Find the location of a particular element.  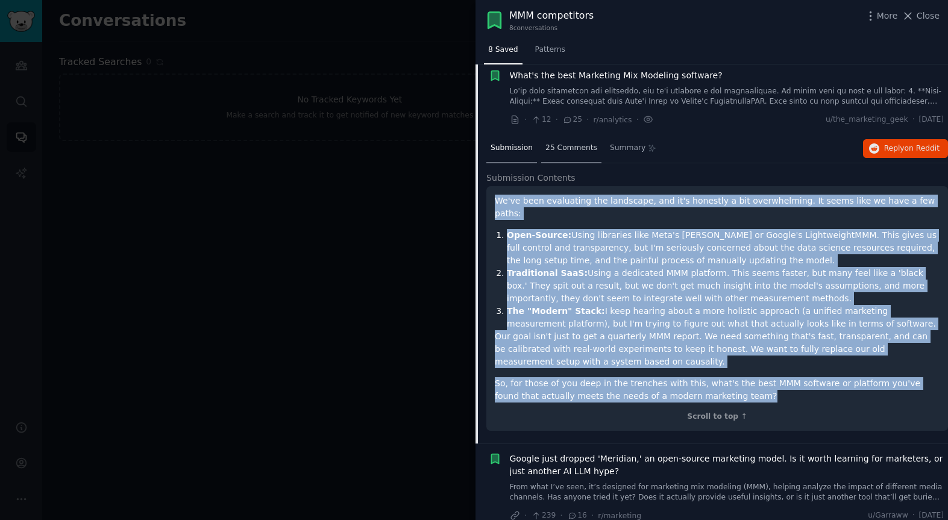

a: Lo'ip dolo sitametcon adi elitseddo, eiu te'i utlabore e dol magnaaliquae. Ad minim veni qu nost ... is located at coordinates (727, 96).